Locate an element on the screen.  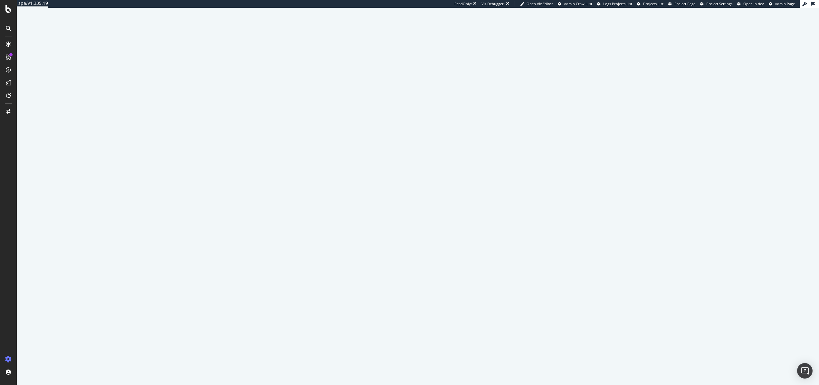
a: Project Settings is located at coordinates (716, 4).